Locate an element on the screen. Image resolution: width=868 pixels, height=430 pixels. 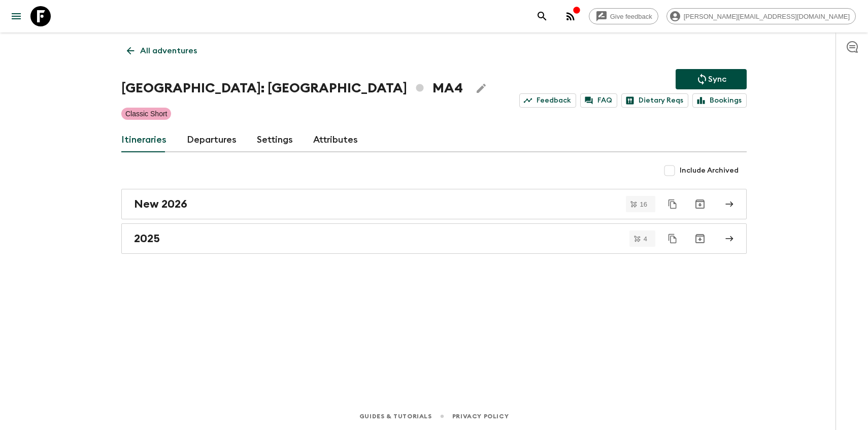
a: Bookings is located at coordinates (720, 101).